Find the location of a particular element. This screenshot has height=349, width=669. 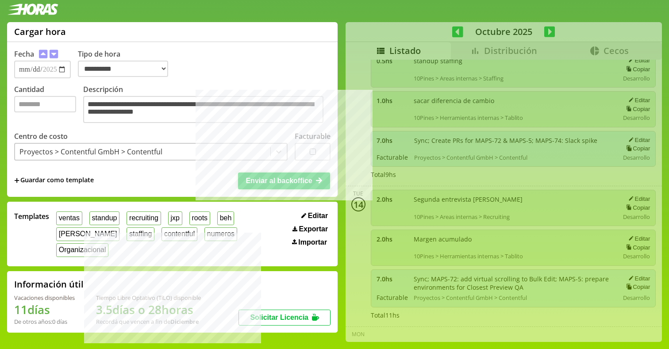

h1: 11 días is located at coordinates (44, 310).